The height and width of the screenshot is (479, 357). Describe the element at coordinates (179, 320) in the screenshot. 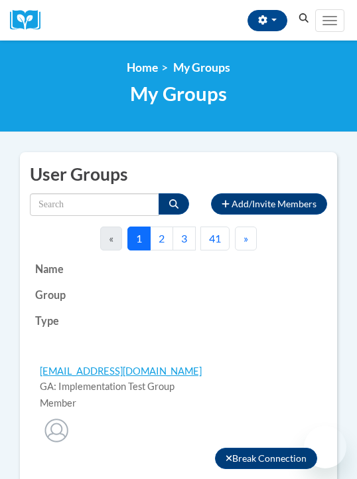

I see `th: Type` at that location.